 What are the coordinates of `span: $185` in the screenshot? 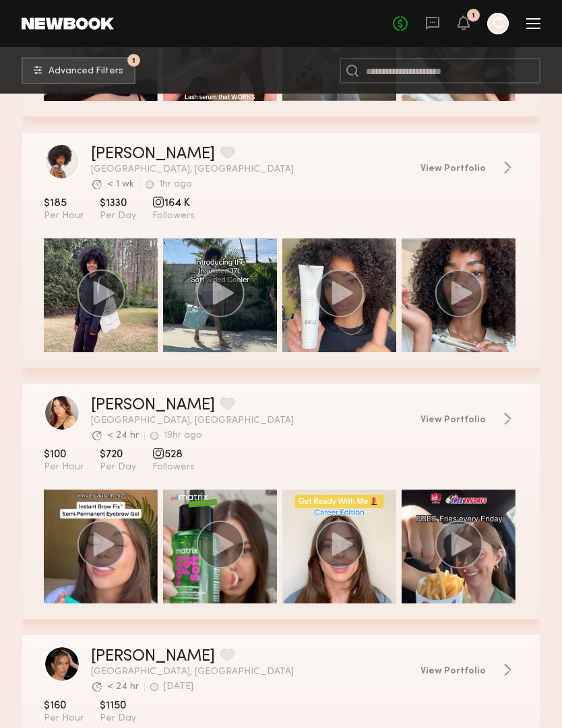 It's located at (63, 203).